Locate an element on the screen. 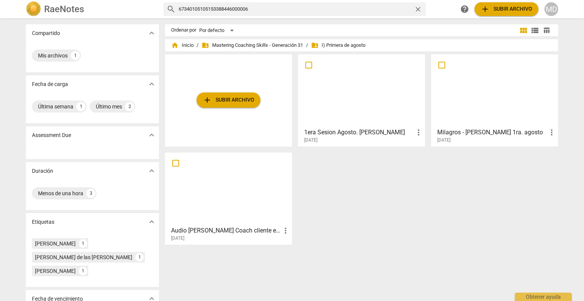 The image size is (584, 301). a: Obtener ayuda is located at coordinates (464, 9).